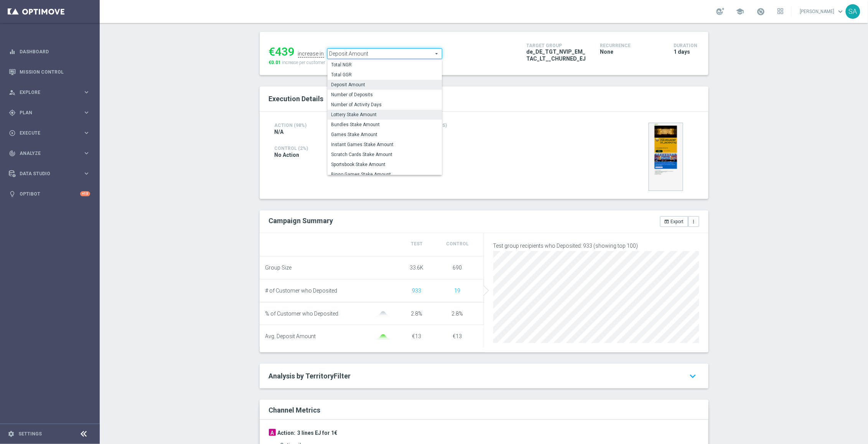  Describe the element at coordinates (49, 194) in the screenshot. I see `div: Optibot` at that location.